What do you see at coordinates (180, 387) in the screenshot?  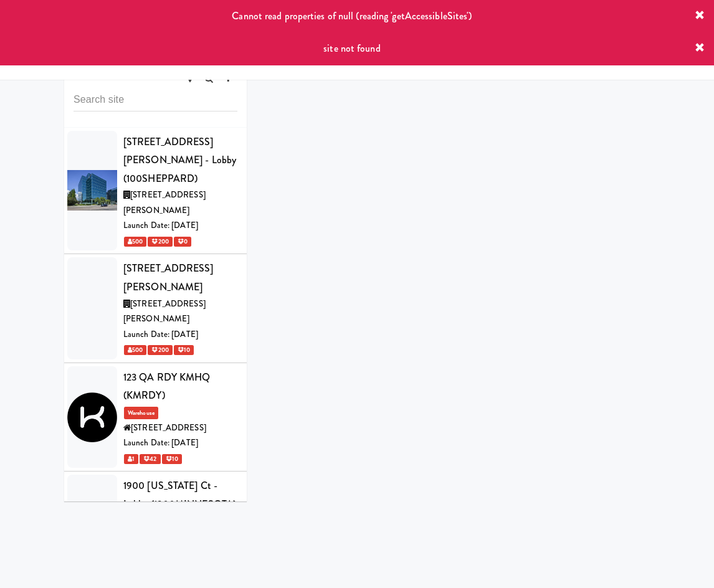 I see `div: 123 QA RDY KMHQ (KMRDY)` at bounding box center [180, 387].